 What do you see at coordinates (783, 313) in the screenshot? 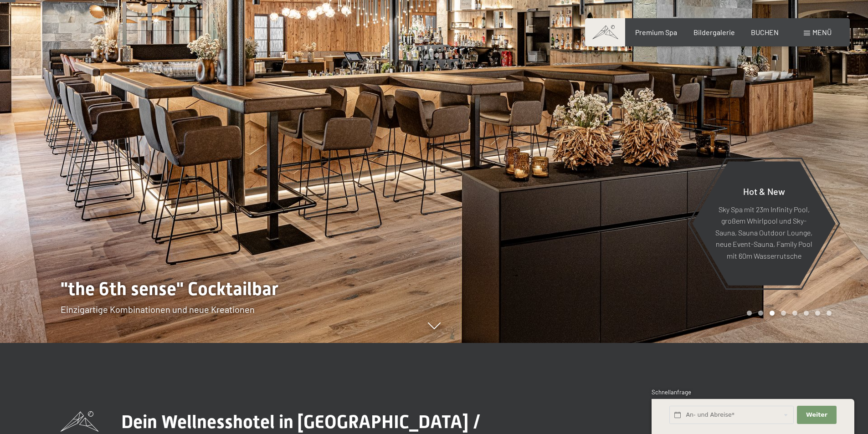
I see `div: Carousel Page 4` at bounding box center [783, 313].